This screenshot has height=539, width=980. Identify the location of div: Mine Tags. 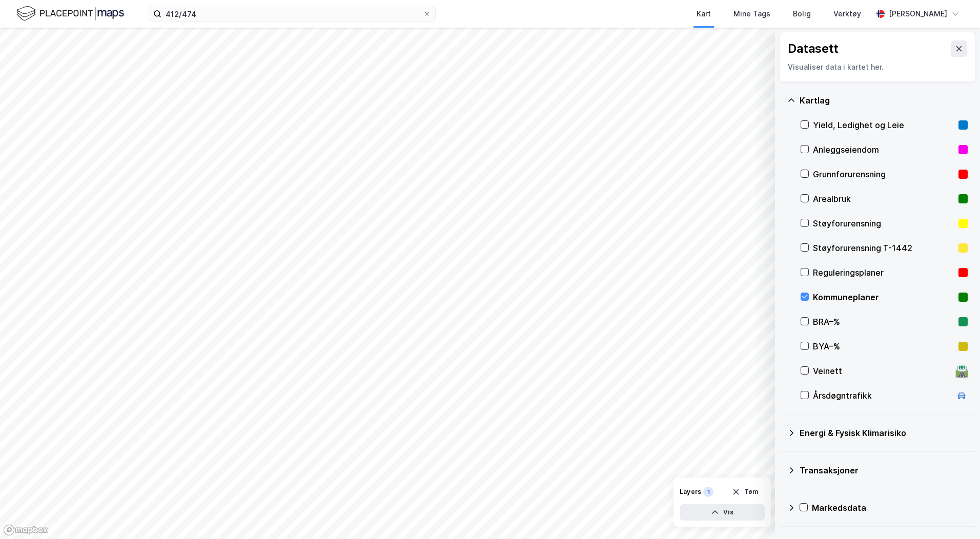
(752, 14).